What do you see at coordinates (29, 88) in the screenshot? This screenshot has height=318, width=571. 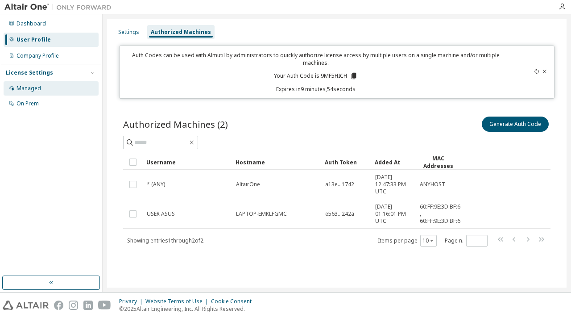 I see `div: Managed` at bounding box center [29, 88].